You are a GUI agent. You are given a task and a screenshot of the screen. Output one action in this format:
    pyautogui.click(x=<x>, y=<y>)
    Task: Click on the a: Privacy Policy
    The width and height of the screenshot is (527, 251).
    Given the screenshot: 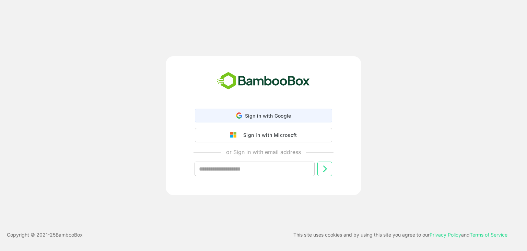 What is the action you would take?
    pyautogui.click(x=445, y=234)
    